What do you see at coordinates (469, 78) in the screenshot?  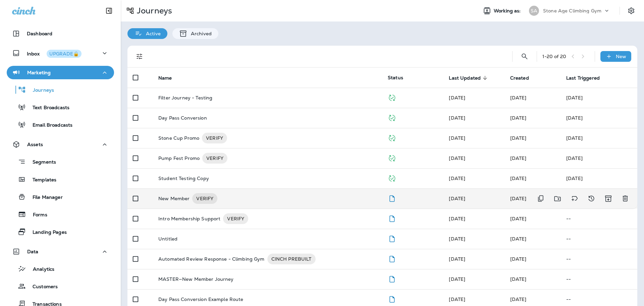 I see `span: Last Updated` at bounding box center [469, 78].